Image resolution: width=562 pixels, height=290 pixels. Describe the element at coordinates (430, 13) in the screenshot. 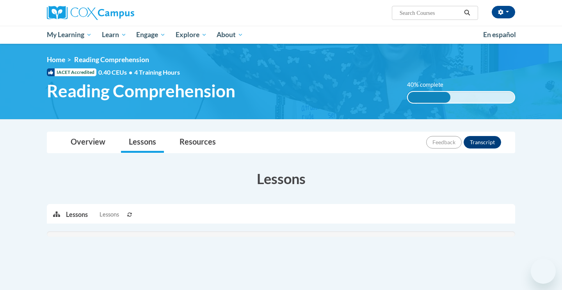

I see `input: Search Courses` at that location.